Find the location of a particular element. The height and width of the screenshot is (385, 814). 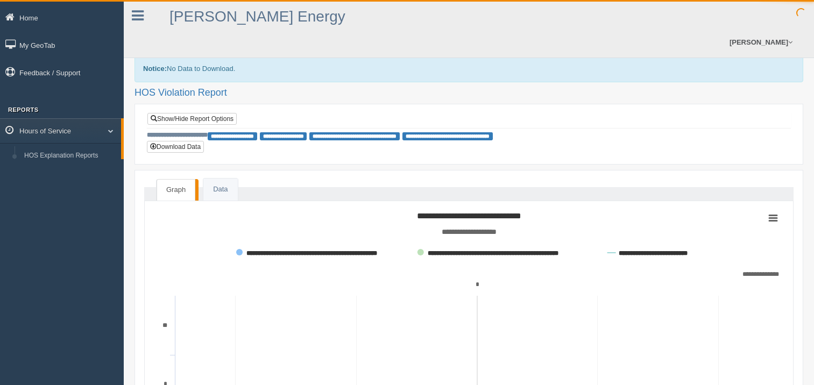

a: Data is located at coordinates (220, 189).